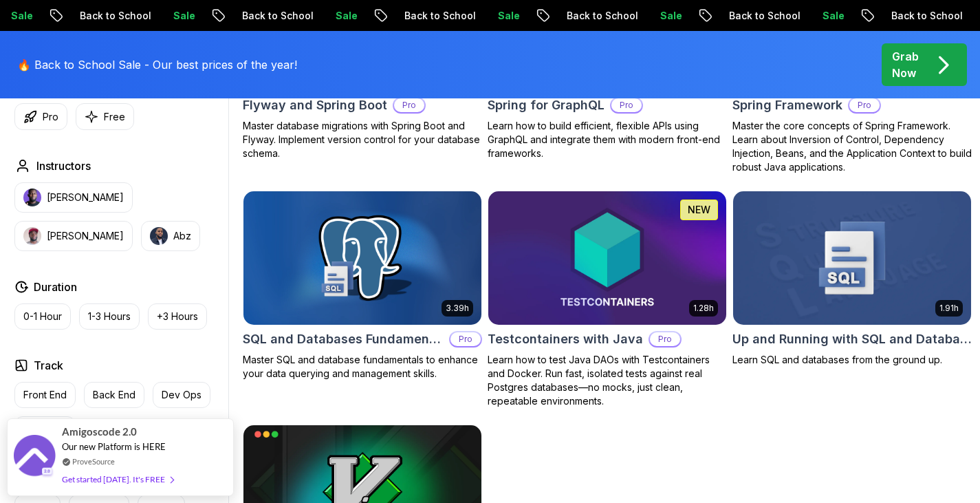  What do you see at coordinates (787, 106) in the screenshot?
I see `h2: Spring Framework` at bounding box center [787, 106].